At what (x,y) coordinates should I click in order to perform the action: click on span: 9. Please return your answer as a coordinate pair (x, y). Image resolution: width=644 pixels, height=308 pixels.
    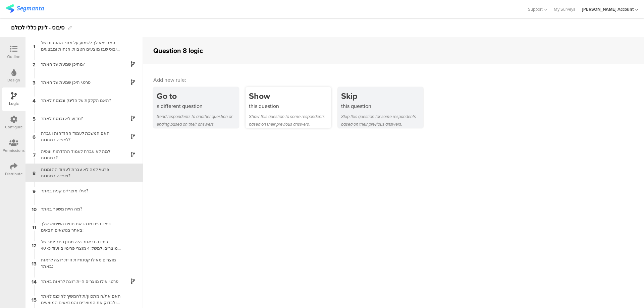
    Looking at the image, I should click on (34, 191).